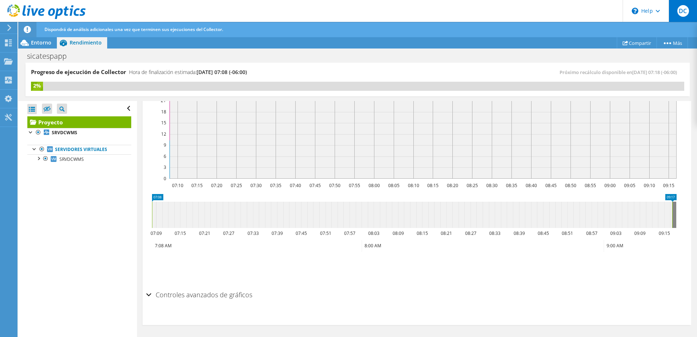 The height and width of the screenshot is (337, 697). Describe the element at coordinates (530, 185) in the screenshot. I see `text: 08:40` at that location.